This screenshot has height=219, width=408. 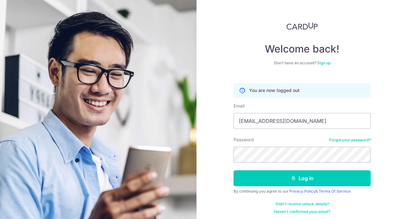 What do you see at coordinates (302, 49) in the screenshot?
I see `h4: Welcome back!` at bounding box center [302, 49].